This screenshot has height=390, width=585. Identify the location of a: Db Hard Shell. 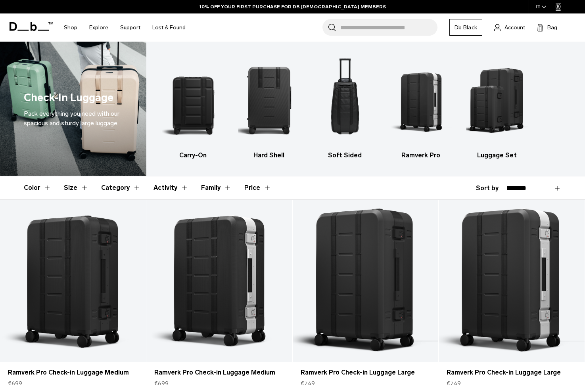
(269, 107).